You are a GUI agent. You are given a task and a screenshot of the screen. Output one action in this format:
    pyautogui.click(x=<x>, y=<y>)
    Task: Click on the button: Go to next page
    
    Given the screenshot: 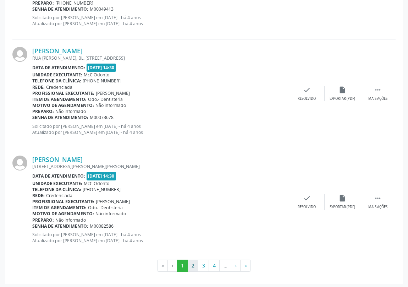 What is the action you would take?
    pyautogui.click(x=236, y=266)
    